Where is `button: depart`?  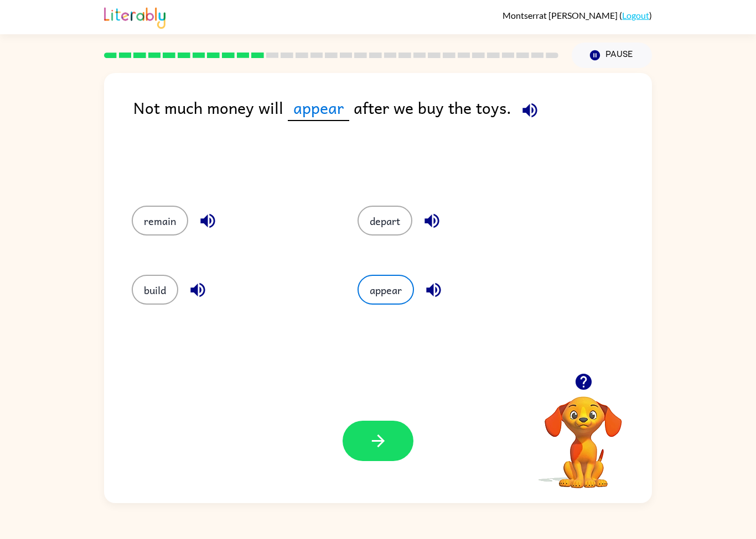 button: depart is located at coordinates (385, 220).